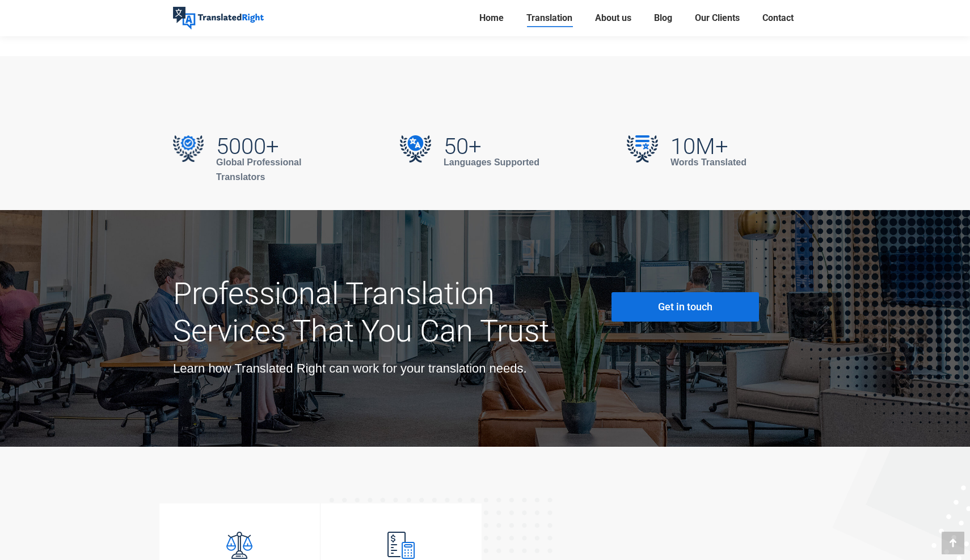  What do you see at coordinates (613, 18) in the screenshot?
I see `a: About us` at bounding box center [613, 18].